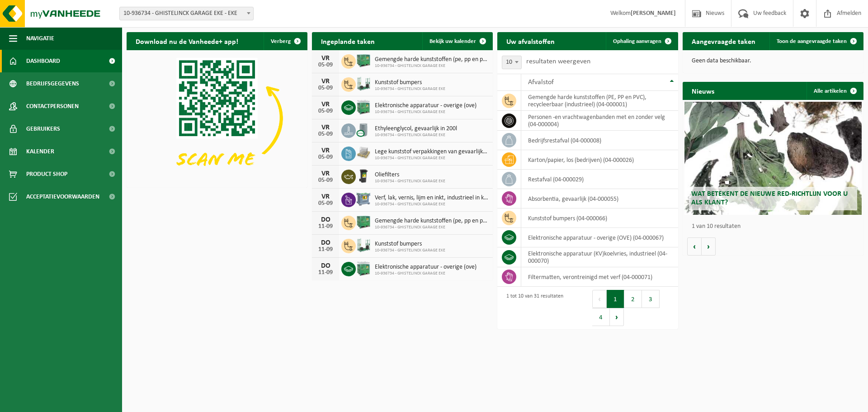 The height and width of the screenshot is (412, 868). Describe the element at coordinates (43, 61) in the screenshot. I see `span: Dashboard` at that location.